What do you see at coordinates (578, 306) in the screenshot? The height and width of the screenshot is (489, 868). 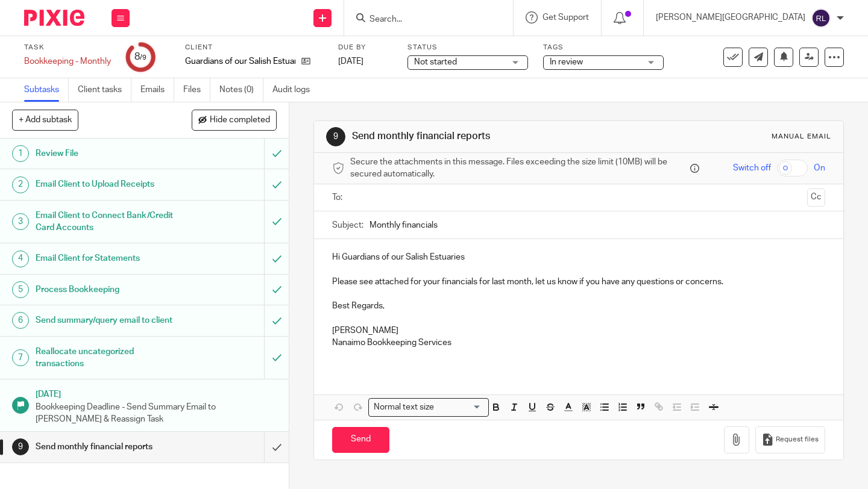 I see `p: Best Regards,` at bounding box center [578, 306].